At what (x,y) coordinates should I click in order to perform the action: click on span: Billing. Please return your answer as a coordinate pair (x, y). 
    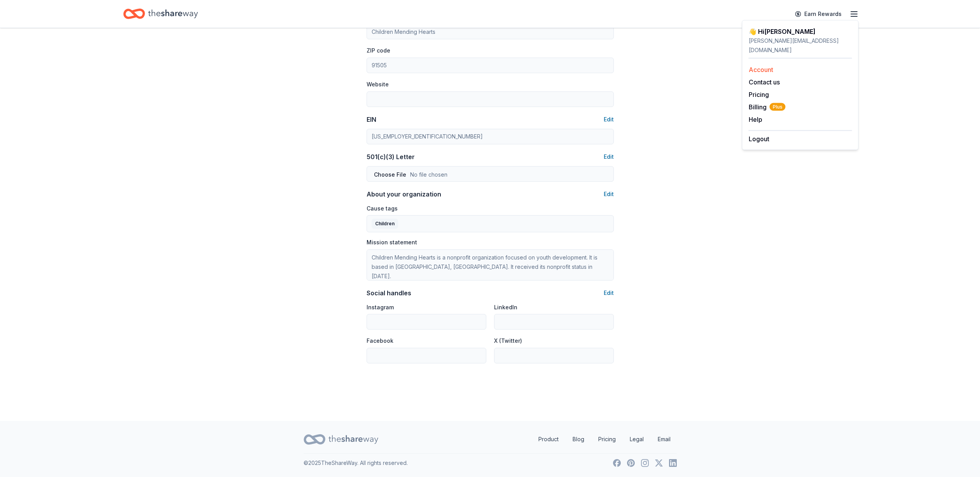
    Looking at the image, I should click on (767, 107).